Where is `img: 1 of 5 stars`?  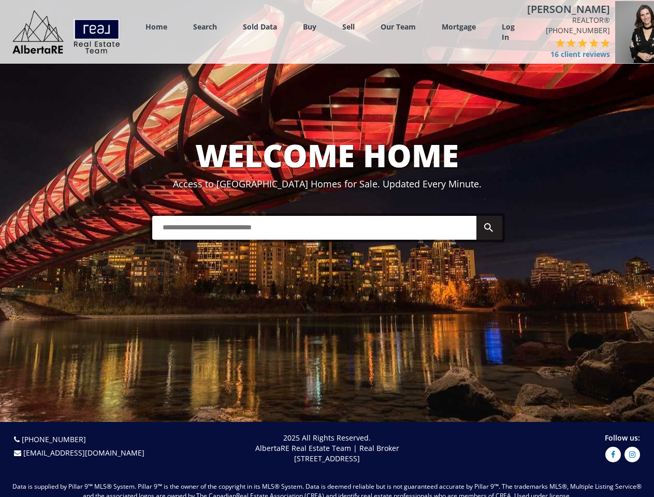 img: 1 of 5 stars is located at coordinates (560, 43).